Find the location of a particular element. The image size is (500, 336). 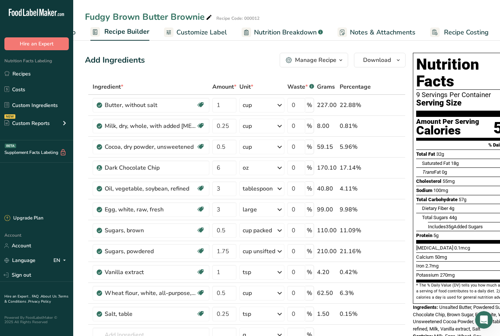

div: Cocoa, dry powder, unsweetened is located at coordinates (151, 147).